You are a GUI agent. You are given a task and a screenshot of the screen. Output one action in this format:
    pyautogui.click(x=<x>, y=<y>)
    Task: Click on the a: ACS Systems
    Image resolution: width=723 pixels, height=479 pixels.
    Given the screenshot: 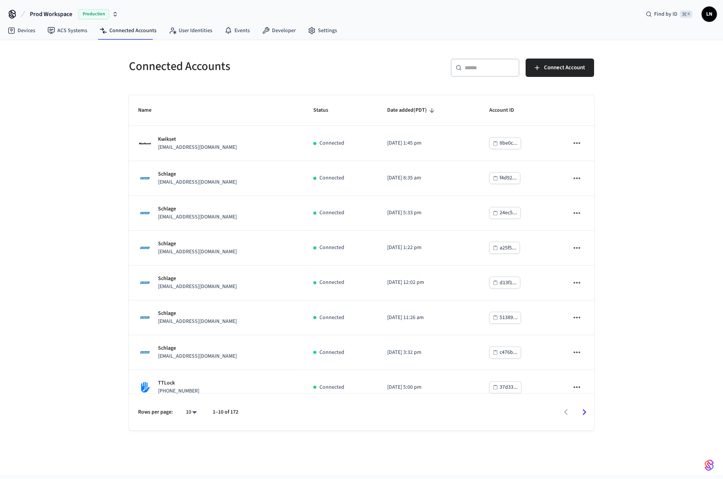 What is the action you would take?
    pyautogui.click(x=67, y=31)
    